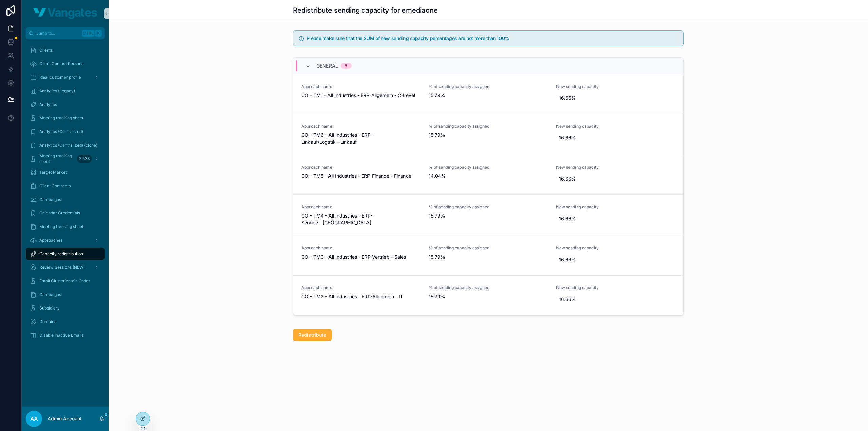  What do you see at coordinates (60, 78) in the screenshot?
I see `span: Ideal customer profile` at bounding box center [60, 78].